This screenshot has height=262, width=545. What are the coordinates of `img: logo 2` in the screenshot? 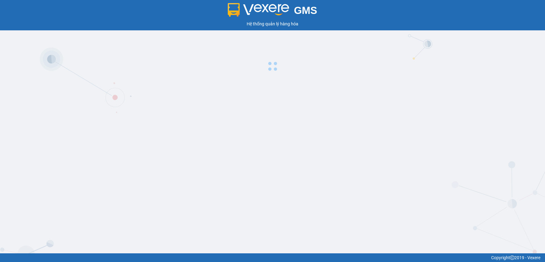 It's located at (258, 10).